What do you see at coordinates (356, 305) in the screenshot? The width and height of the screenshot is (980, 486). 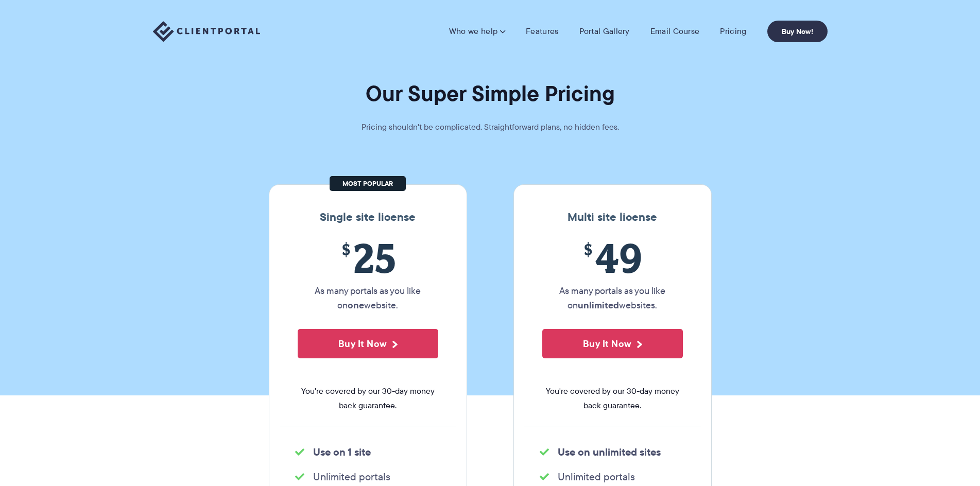 I see `strong: one` at bounding box center [356, 305].